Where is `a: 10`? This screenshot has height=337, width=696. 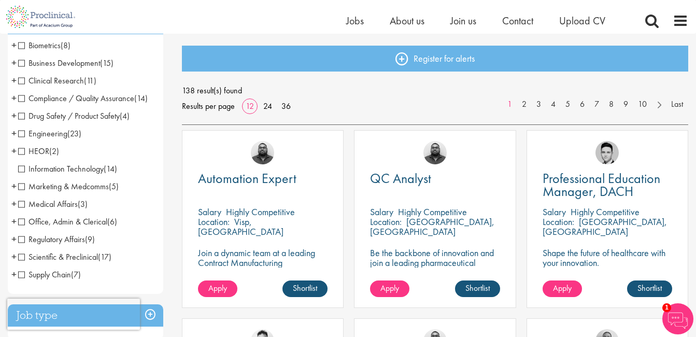
a: 10 is located at coordinates (642, 104).